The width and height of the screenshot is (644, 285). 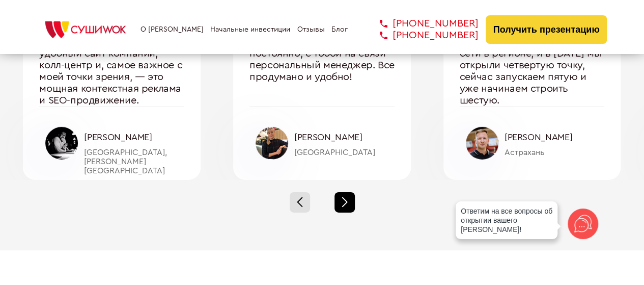 I want to click on div: Астрахань, so click(x=554, y=152).